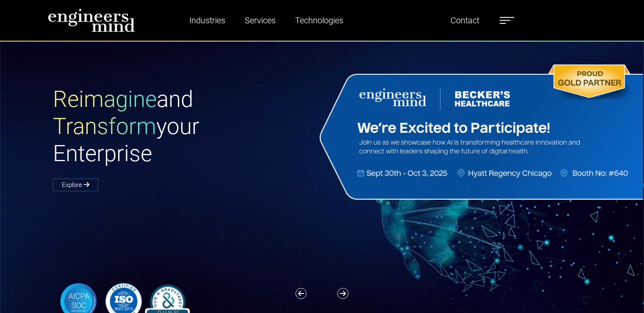 The height and width of the screenshot is (313, 644). What do you see at coordinates (260, 20) in the screenshot?
I see `a: Services` at bounding box center [260, 20].